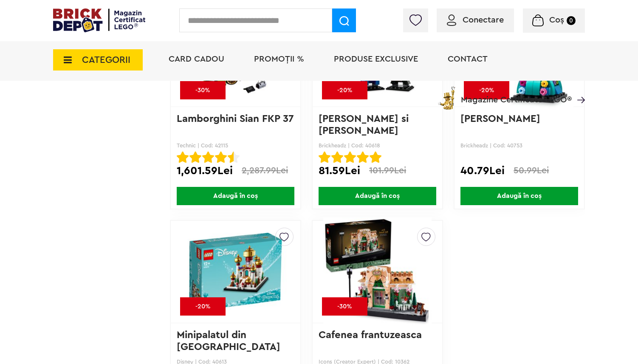 The width and height of the screenshot is (638, 364). I want to click on img: Minipalatul din Agrabah de la Disney, so click(235, 272).